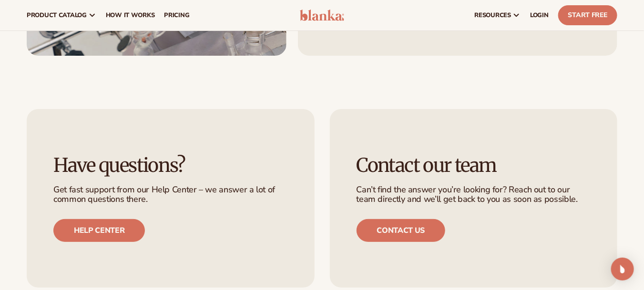  Describe the element at coordinates (493, 15) in the screenshot. I see `span: resources` at that location.